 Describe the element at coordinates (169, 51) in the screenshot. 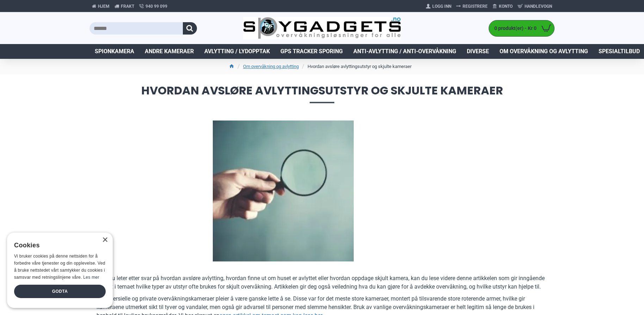

I see `a: Andre kameraer` at that location.